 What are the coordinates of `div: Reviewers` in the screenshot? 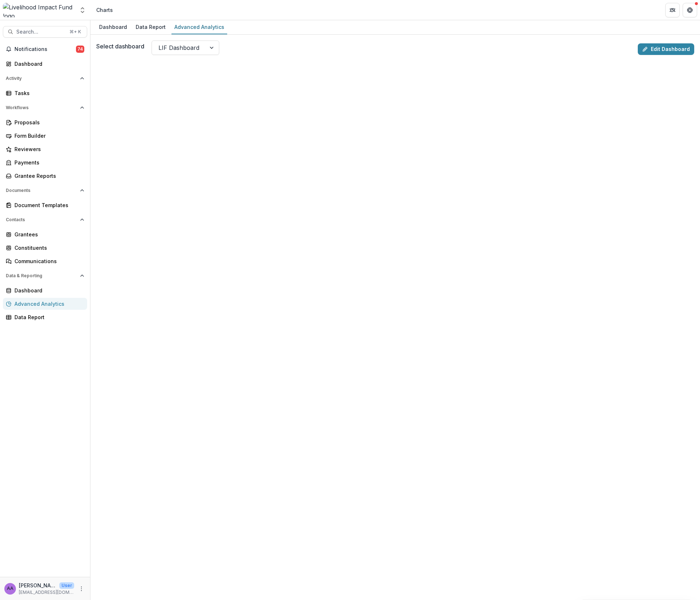 It's located at (48, 149).